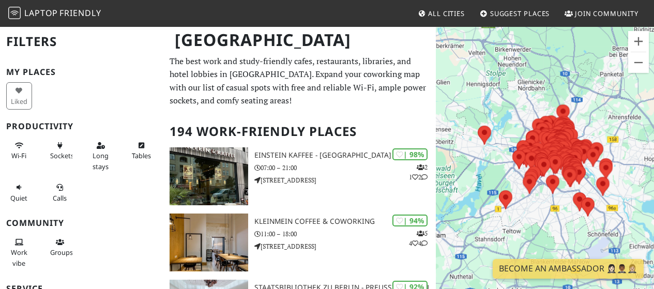 The image size is (654, 289). I want to click on button: Verkleinern, so click(639, 63).